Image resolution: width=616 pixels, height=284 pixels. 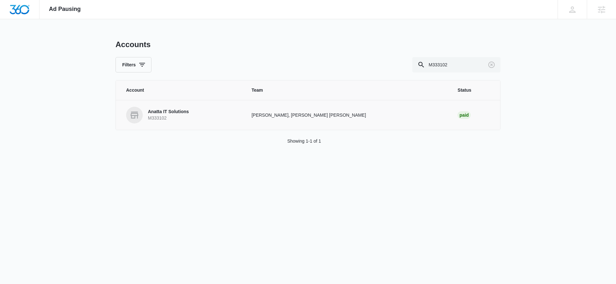 I want to click on span: Status, so click(x=473, y=90).